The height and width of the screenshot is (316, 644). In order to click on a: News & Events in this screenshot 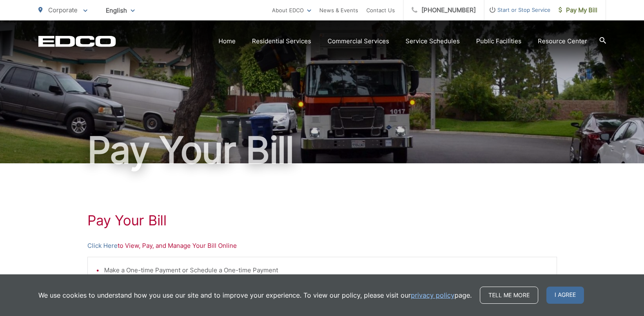, I will do `click(339, 10)`.